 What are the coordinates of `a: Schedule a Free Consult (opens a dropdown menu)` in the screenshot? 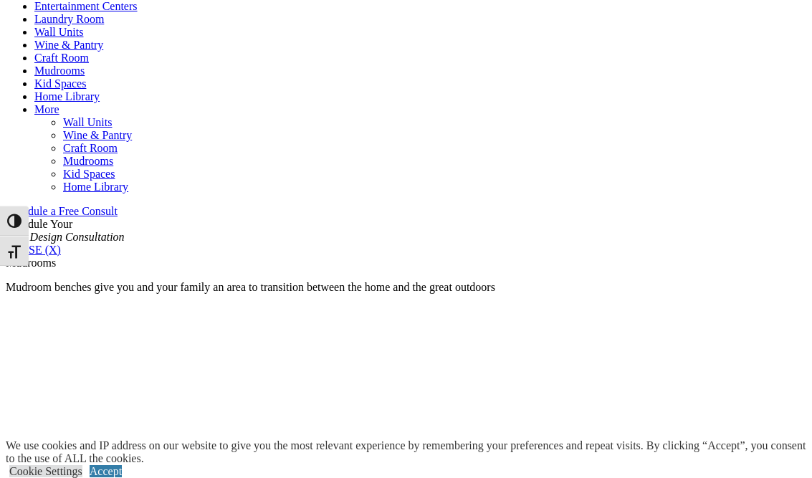 It's located at (62, 211).